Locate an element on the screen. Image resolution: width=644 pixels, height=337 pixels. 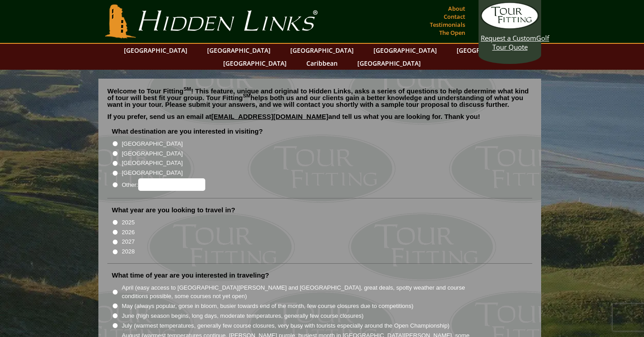
label: What year are you looking to travel in? is located at coordinates (173, 210).